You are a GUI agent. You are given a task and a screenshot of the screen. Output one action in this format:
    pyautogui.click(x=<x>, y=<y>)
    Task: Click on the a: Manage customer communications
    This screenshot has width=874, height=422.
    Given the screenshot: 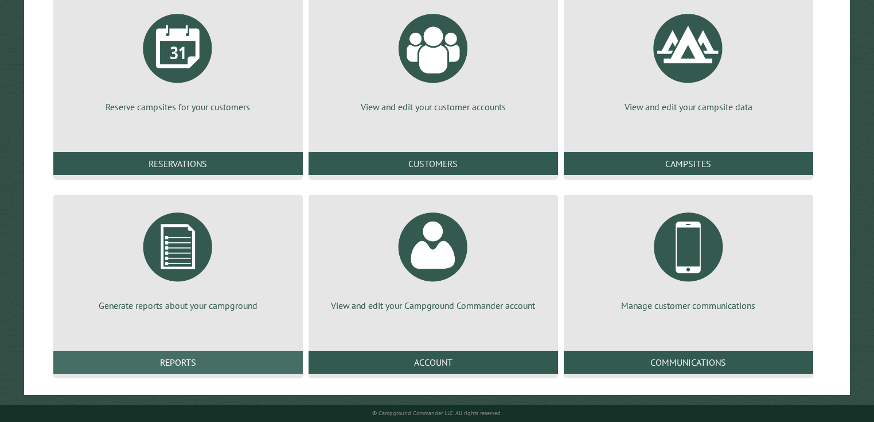 What is the action you would take?
    pyautogui.click(x=688, y=258)
    